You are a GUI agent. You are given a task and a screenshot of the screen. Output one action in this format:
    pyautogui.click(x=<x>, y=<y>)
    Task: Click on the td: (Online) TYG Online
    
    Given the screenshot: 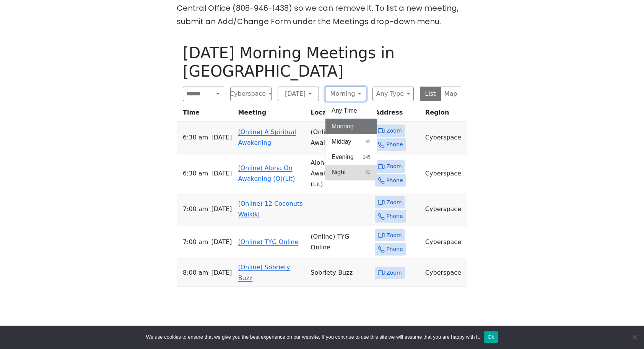 What is the action you would take?
    pyautogui.click(x=340, y=242)
    